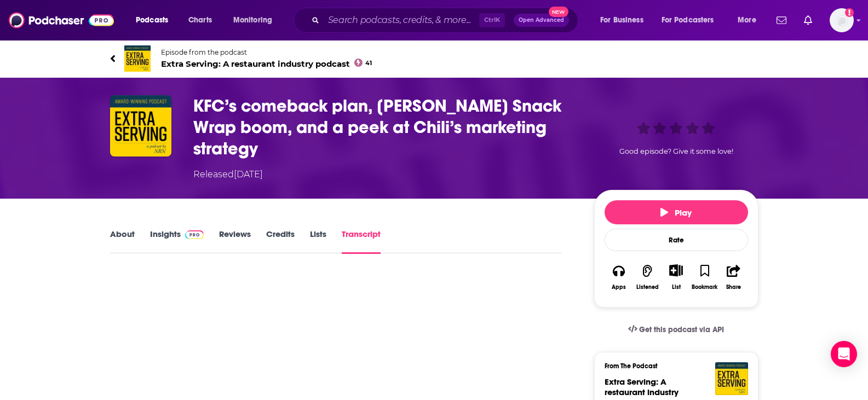 This screenshot has width=868, height=400. What do you see at coordinates (541, 20) in the screenshot?
I see `button: Open AdvancedNew` at bounding box center [541, 20].